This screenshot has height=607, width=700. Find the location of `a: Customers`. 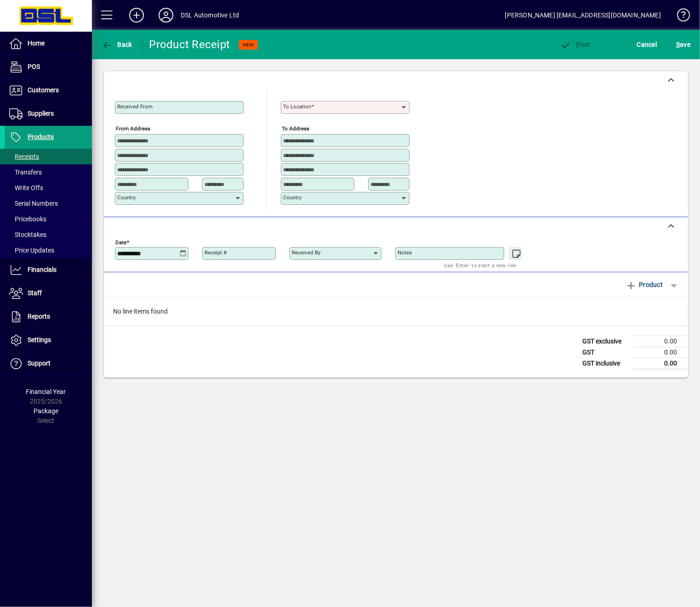

a: Customers is located at coordinates (48, 90).